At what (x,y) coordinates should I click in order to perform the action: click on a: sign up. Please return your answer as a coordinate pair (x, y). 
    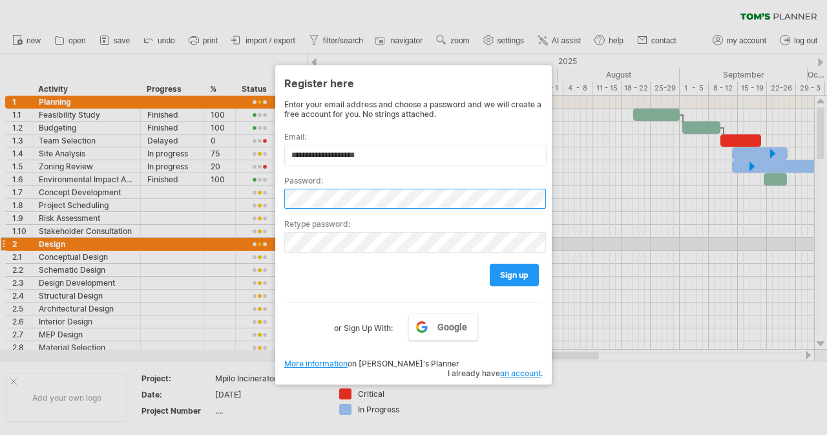
    Looking at the image, I should click on (514, 274).